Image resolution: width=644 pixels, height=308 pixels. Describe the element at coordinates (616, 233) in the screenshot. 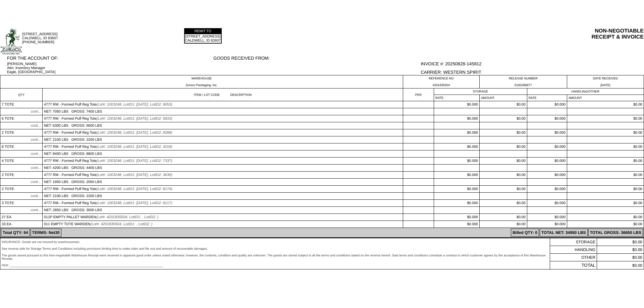

I see `td: TOTAL GROSS: 36650 LBS` at that location.